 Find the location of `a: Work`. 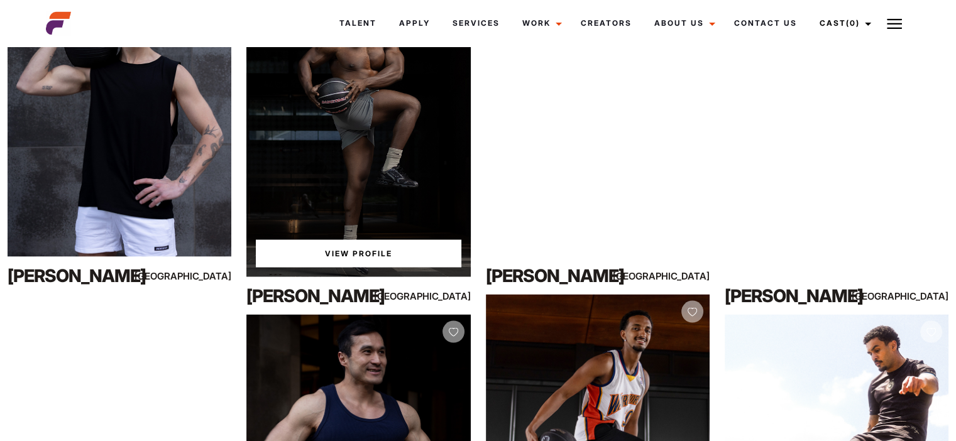

a: Work is located at coordinates (540, 23).